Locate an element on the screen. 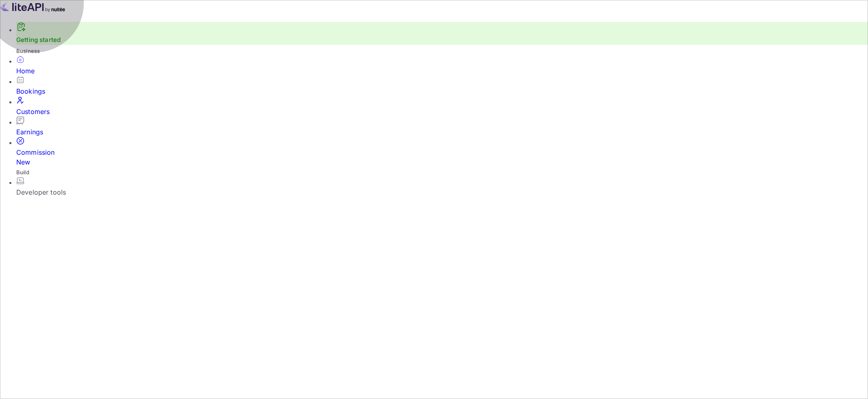 The height and width of the screenshot is (399, 868). div: CommissionNew is located at coordinates (442, 152).